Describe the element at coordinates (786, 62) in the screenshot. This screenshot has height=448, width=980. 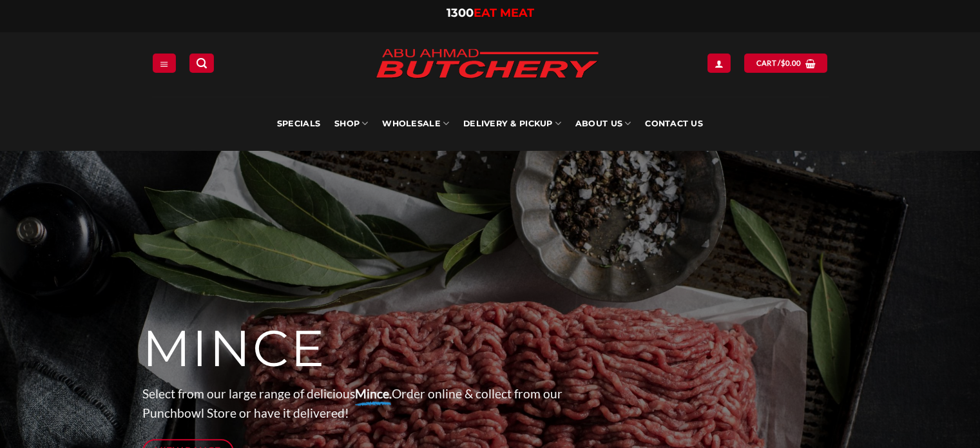
I see `a: View cart` at that location.